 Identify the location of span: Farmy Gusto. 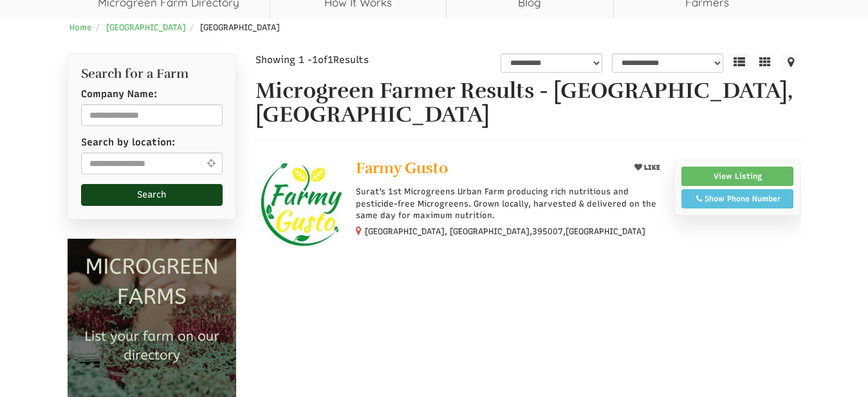
(401, 168).